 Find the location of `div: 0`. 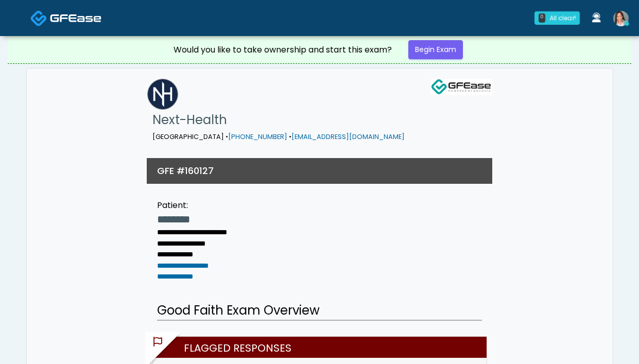

div: 0 is located at coordinates (542, 18).